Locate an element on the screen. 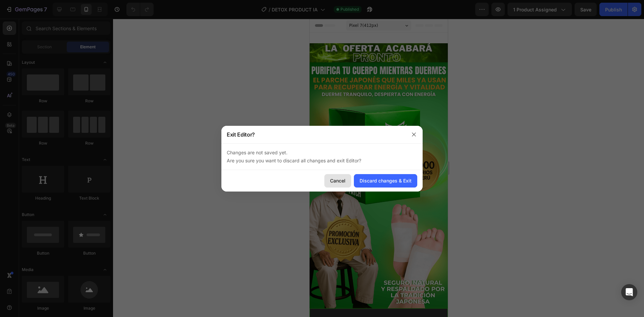 The height and width of the screenshot is (317, 644). span: Pixel 7 ( 412 px) is located at coordinates (54, 7).